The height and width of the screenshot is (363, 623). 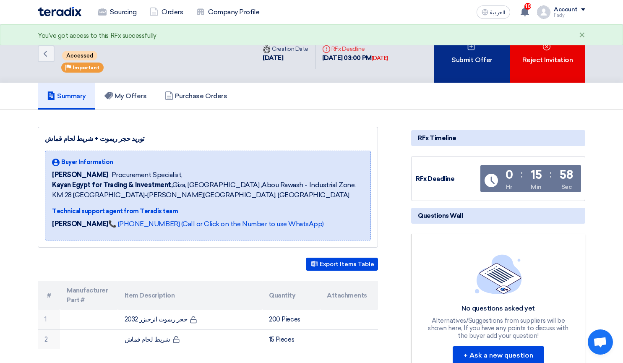 What do you see at coordinates (117, 12) in the screenshot?
I see `a: Sourcing` at bounding box center [117, 12].